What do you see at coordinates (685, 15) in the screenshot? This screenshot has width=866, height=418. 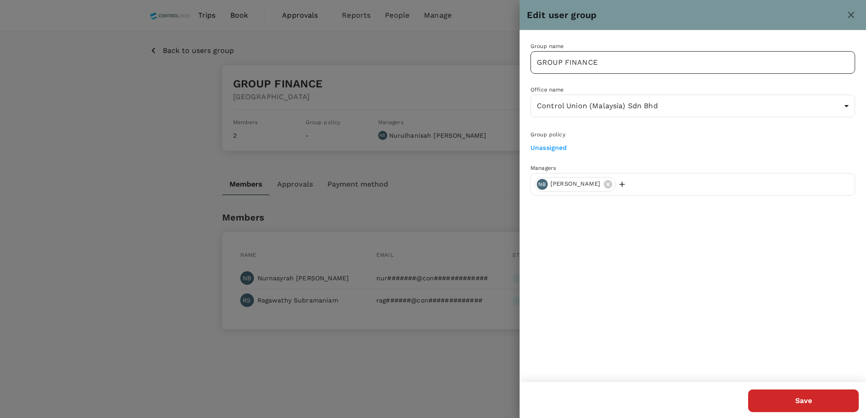 I see `div: Edit user group` at bounding box center [685, 15].